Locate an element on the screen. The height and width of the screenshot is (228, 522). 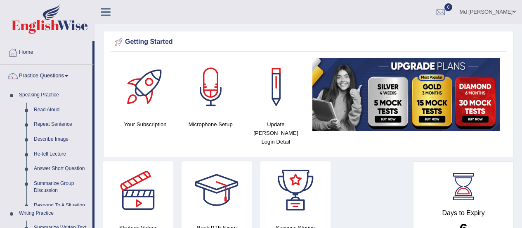
a: Describe Image is located at coordinates (61, 139).